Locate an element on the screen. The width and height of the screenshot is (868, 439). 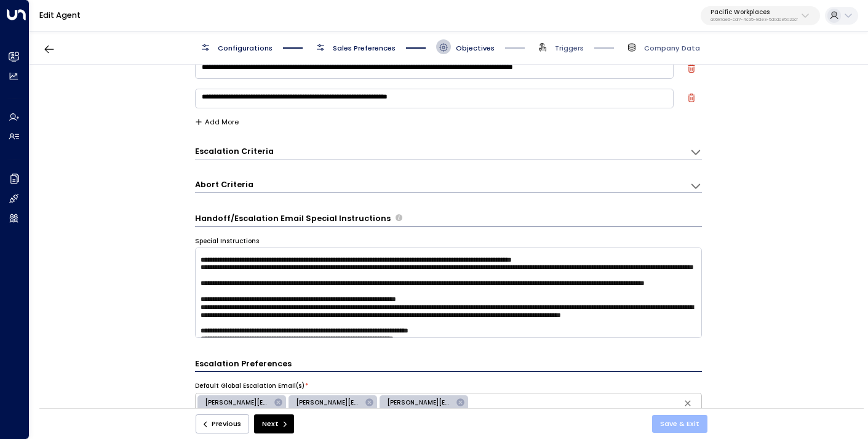
button: Save & Exit is located at coordinates (680, 423).